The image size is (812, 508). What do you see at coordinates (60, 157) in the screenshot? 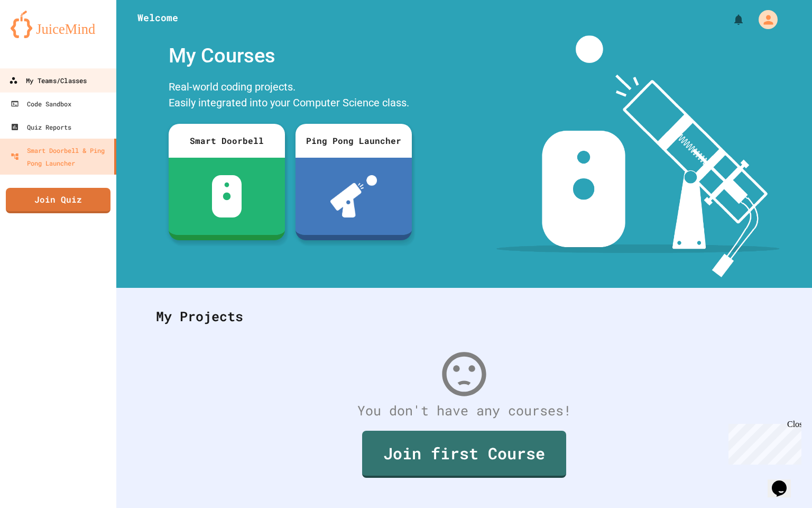
I see `div: Smart Doorbell & Ping Pong Launcher` at bounding box center [60, 157].